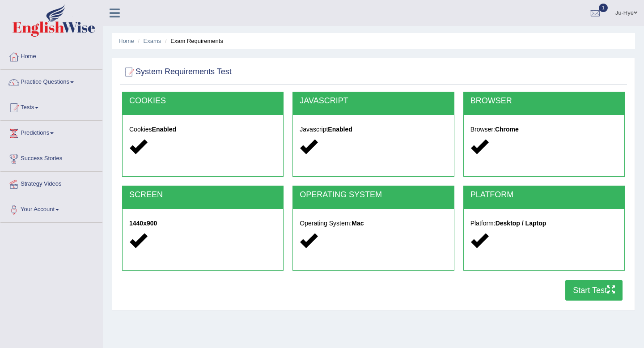 This screenshot has width=644, height=348. I want to click on strong: Chrome, so click(507, 129).